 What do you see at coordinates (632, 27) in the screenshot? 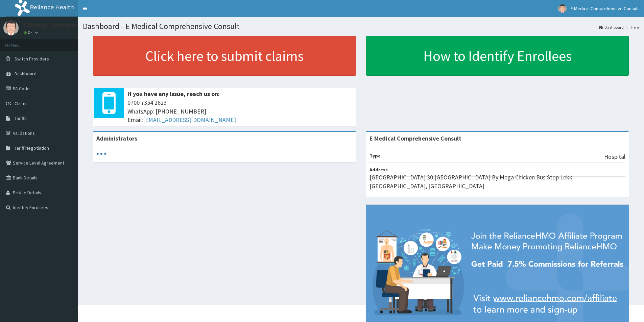
I see `li: Here` at bounding box center [632, 27].